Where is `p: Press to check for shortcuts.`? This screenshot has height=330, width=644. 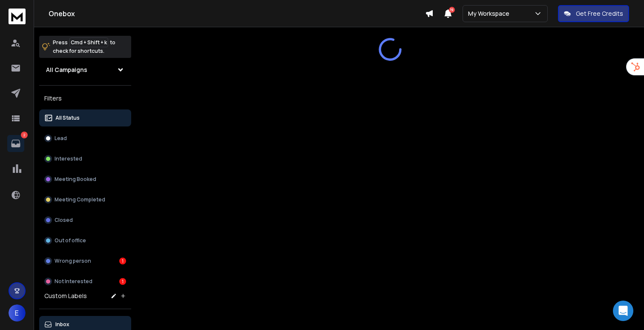 p: Press to check for shortcuts. is located at coordinates (84, 47).